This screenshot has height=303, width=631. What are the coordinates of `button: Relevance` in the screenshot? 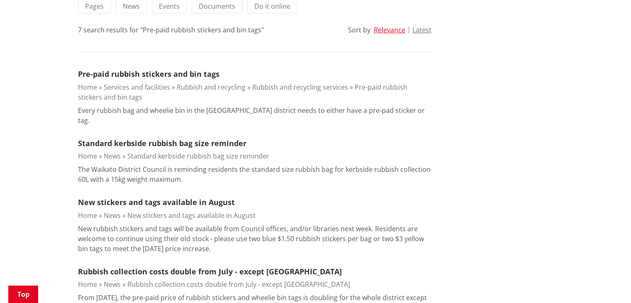 It's located at (390, 30).